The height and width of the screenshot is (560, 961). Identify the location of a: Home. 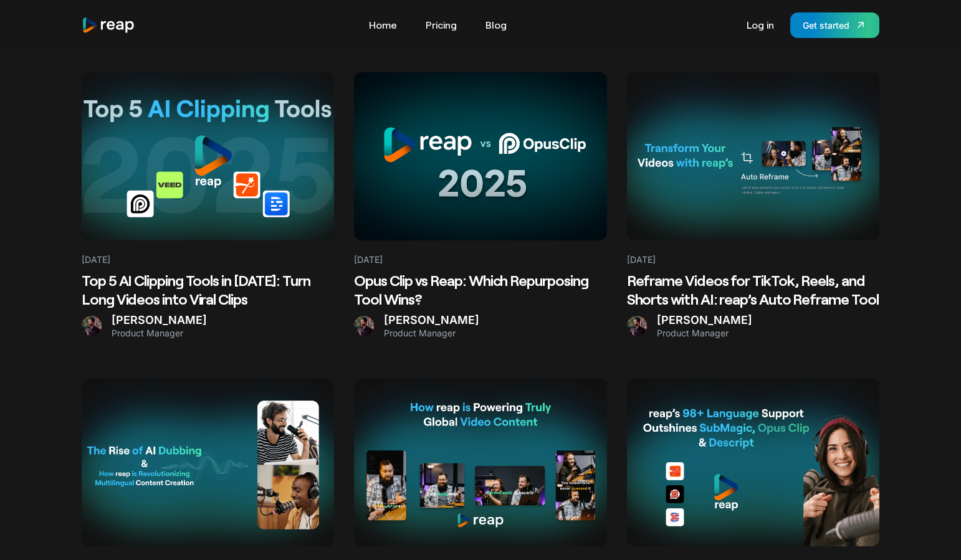
(382, 25).